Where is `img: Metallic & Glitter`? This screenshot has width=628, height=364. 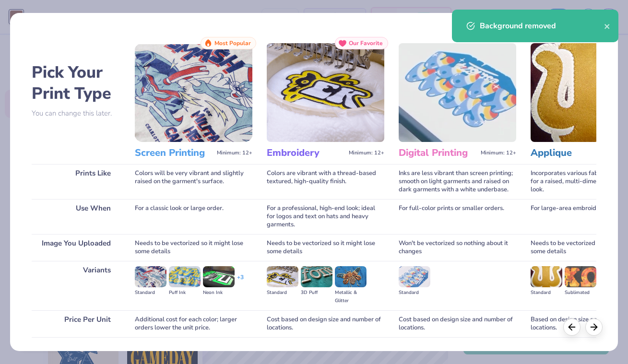 img: Metallic & Glitter is located at coordinates (351, 277).